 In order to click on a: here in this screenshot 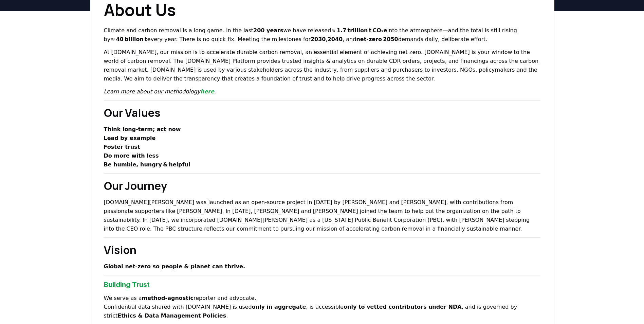, I will do `click(207, 91)`.